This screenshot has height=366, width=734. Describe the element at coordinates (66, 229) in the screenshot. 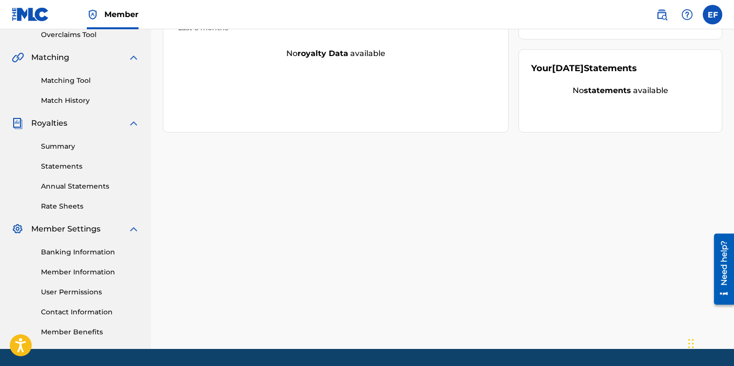

I see `span: Member Settings` at that location.